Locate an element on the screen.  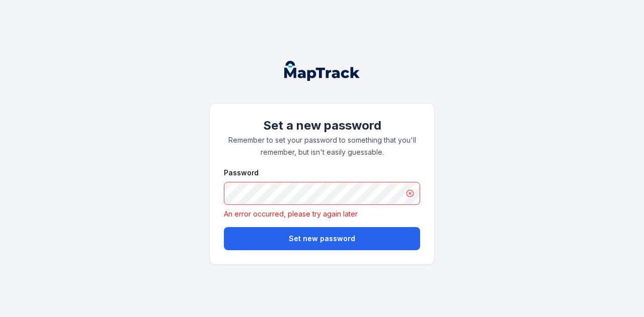
button: Set new password is located at coordinates (322, 238).